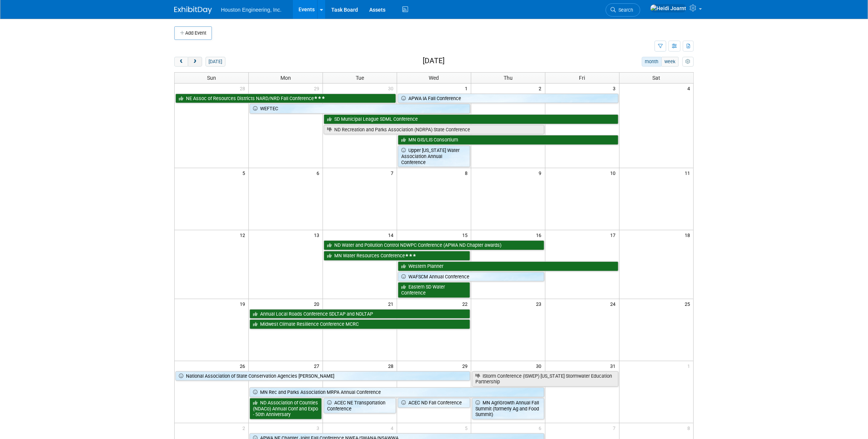  What do you see at coordinates (508, 267) in the screenshot?
I see `a: Western Planner` at bounding box center [508, 267].